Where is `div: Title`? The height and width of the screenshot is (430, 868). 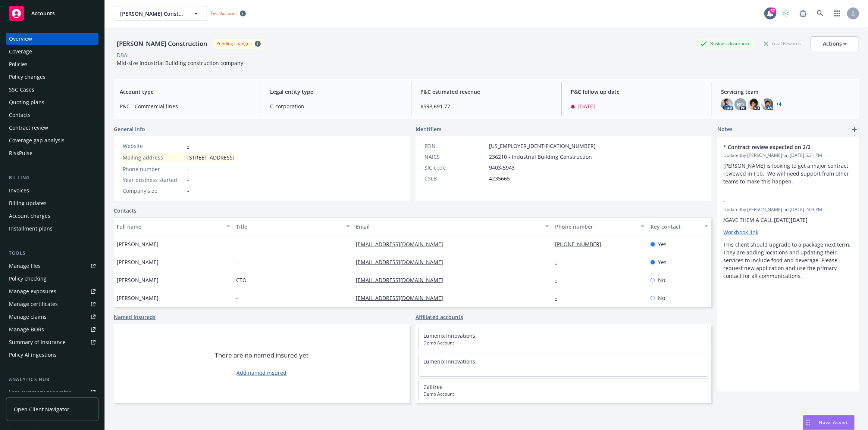 div: Title is located at coordinates (289, 226).